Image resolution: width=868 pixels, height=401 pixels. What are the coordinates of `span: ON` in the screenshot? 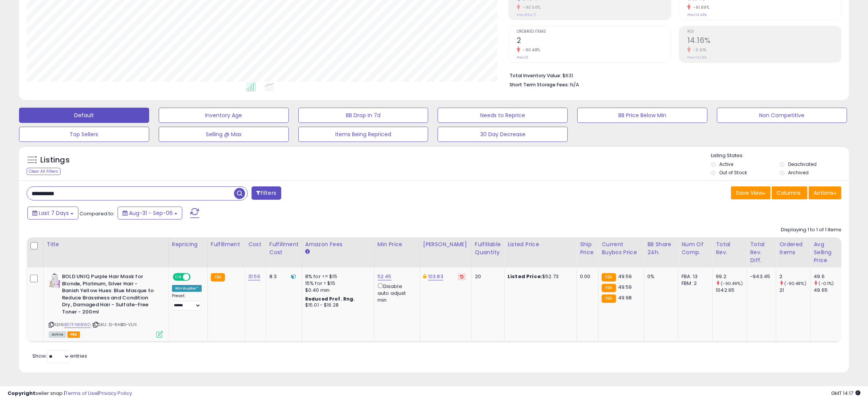 It's located at (178, 277).